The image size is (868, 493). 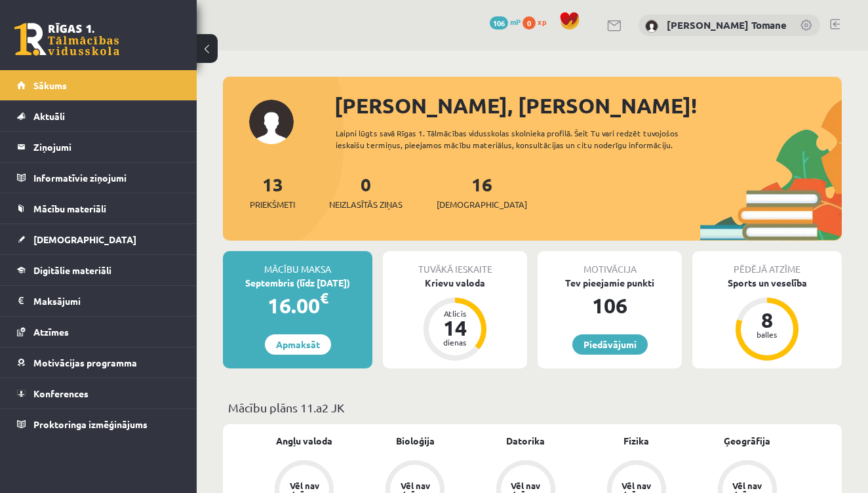 I want to click on span: Mācību materiāli, so click(x=69, y=209).